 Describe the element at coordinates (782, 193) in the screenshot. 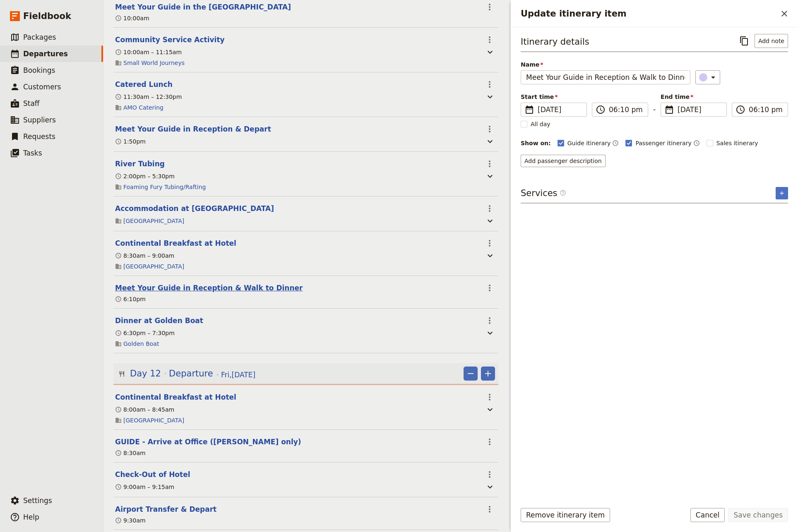

I see `button: Add service inclusion` at that location.